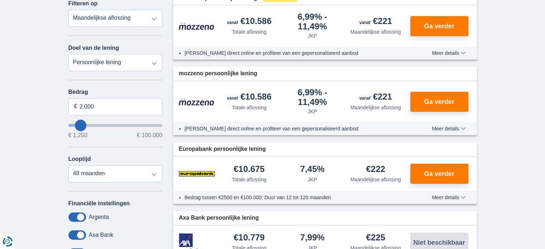 The height and width of the screenshot is (249, 545). What do you see at coordinates (115, 125) in the screenshot?
I see `input: wantToBorrow` at bounding box center [115, 125].